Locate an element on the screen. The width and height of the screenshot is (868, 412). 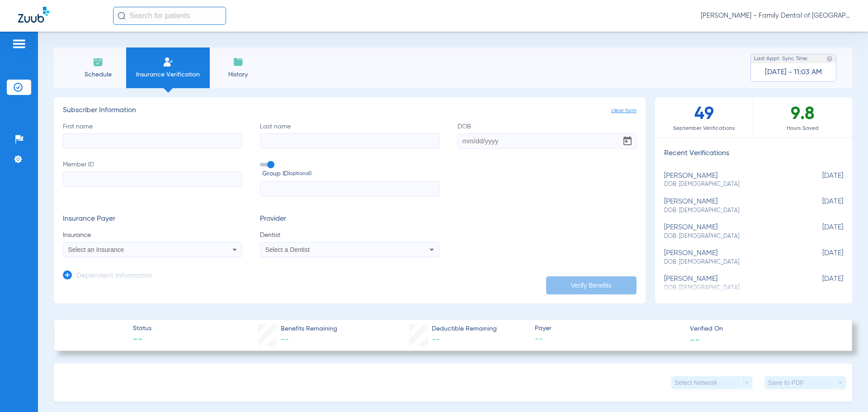
img: History is located at coordinates (238, 62).